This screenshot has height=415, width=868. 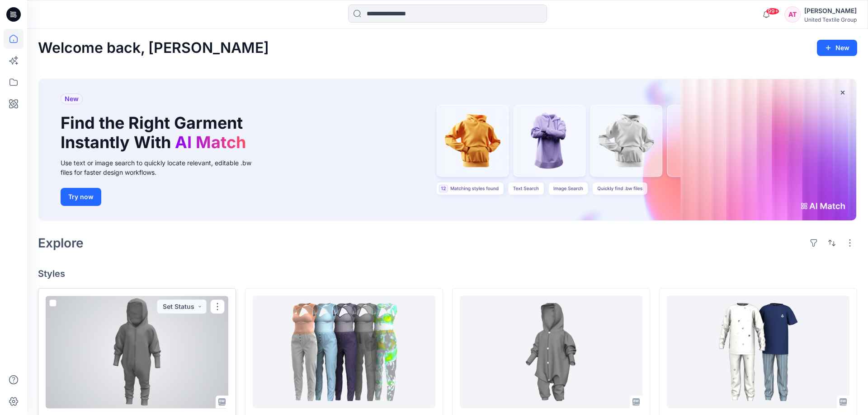 I want to click on div: United Textile Group, so click(x=830, y=20).